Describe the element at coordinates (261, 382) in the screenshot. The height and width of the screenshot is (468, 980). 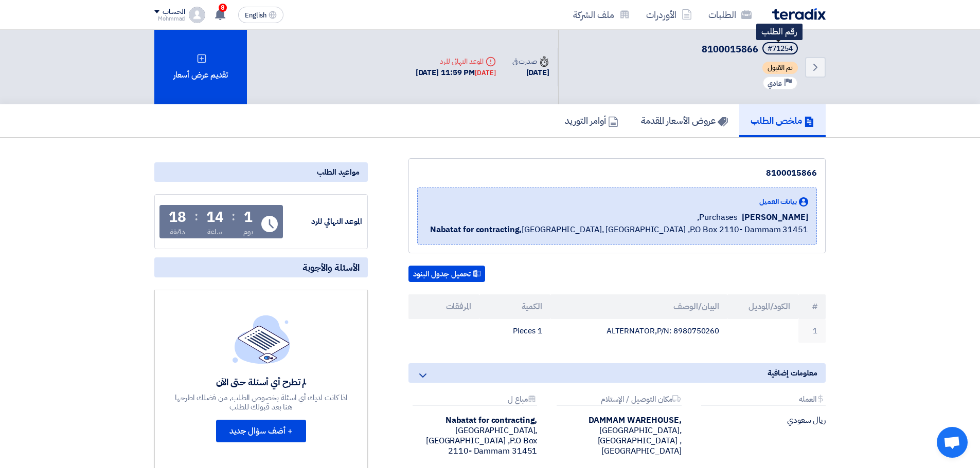
I see `div: لم تطرح أي أسئلة حتى الآن` at that location.